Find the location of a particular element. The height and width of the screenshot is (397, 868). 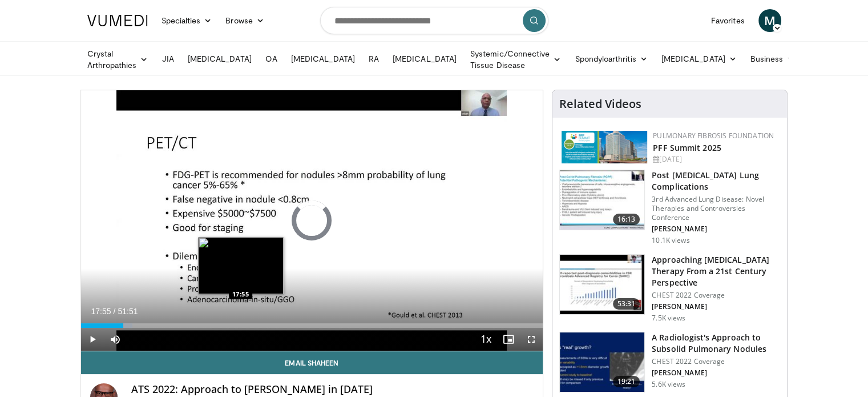

p: 5.6K views is located at coordinates (668, 384).